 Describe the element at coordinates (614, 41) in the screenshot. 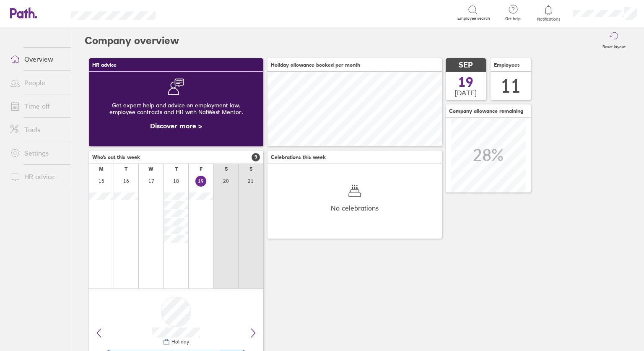

I see `button: Reset layout` at that location.